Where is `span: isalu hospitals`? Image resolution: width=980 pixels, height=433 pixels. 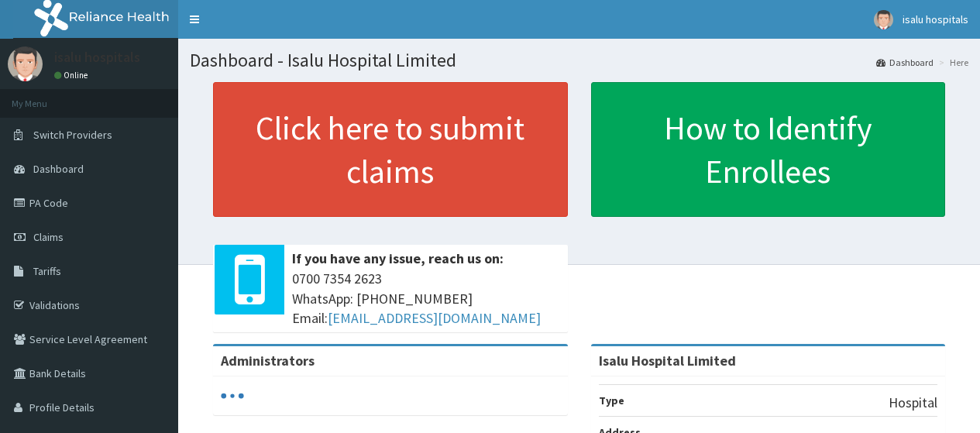
span: isalu hospitals is located at coordinates (935, 19).